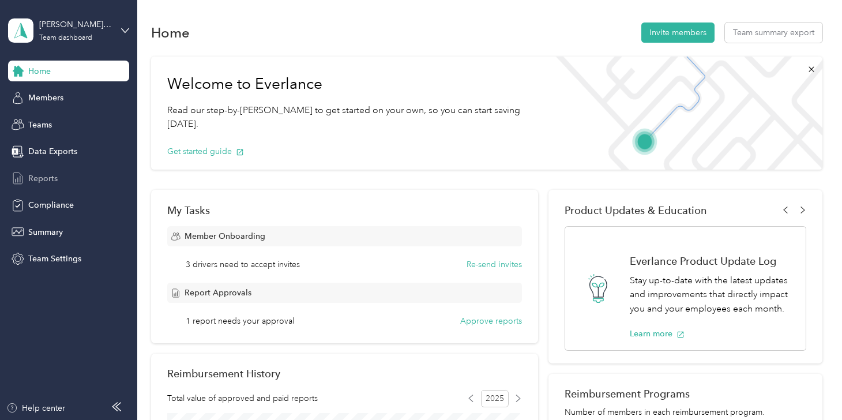  Describe the element at coordinates (685, 393) in the screenshot. I see `h2: Reimbursement Programs` at that location.